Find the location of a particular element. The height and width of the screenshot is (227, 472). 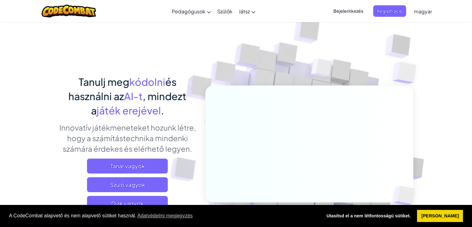

button: Bejelentkezés is located at coordinates (348, 11).